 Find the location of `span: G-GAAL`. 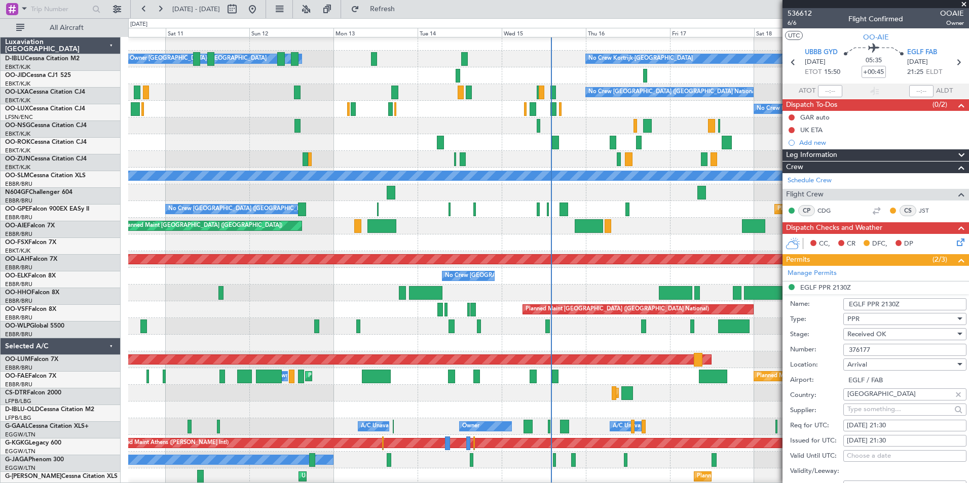

span: G-GAAL is located at coordinates (17, 427).